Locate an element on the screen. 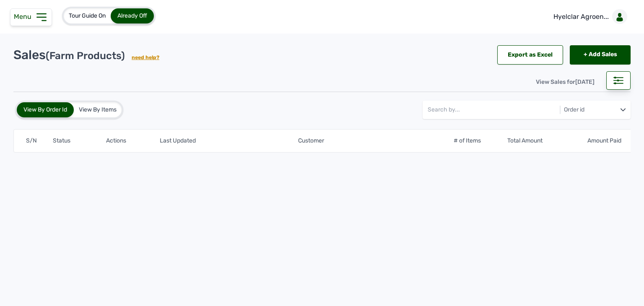 The image size is (644, 306). th: Actions is located at coordinates (133, 141).